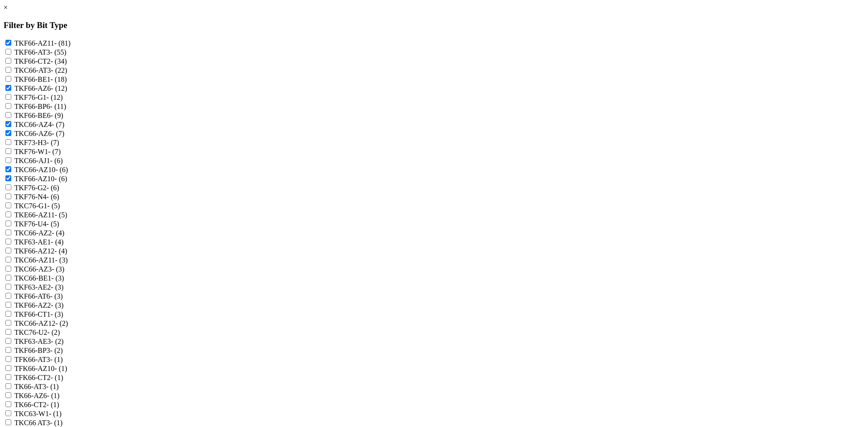  I want to click on label: TKF66-AZ10, so click(40, 179).